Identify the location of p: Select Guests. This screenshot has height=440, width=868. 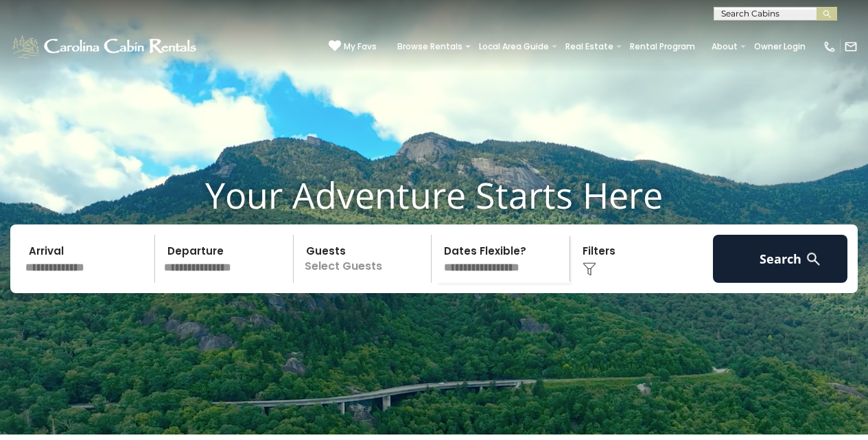
(364, 259).